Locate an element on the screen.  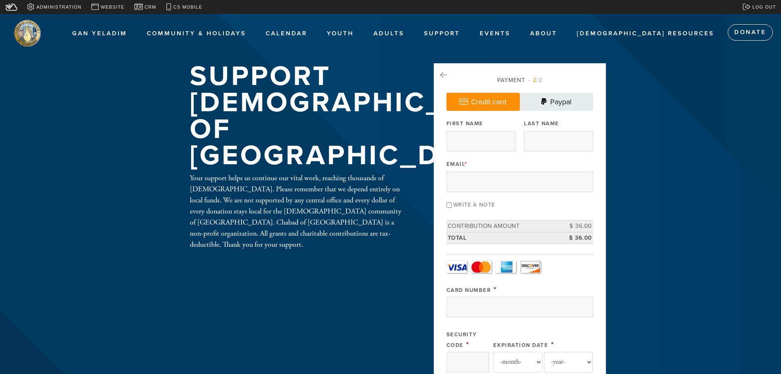
a: Credit card is located at coordinates (483, 102).